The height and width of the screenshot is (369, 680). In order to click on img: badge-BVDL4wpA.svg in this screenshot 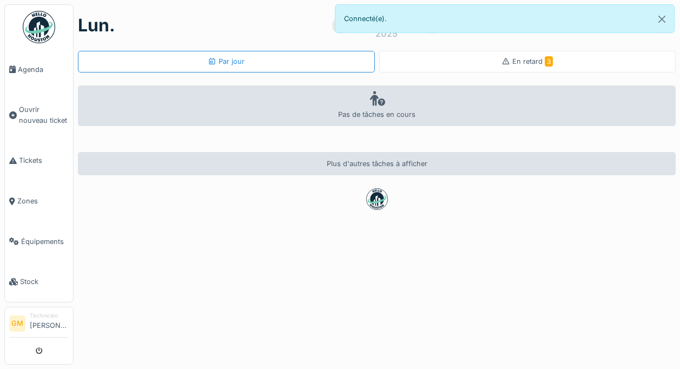, I will do `click(377, 199)`.